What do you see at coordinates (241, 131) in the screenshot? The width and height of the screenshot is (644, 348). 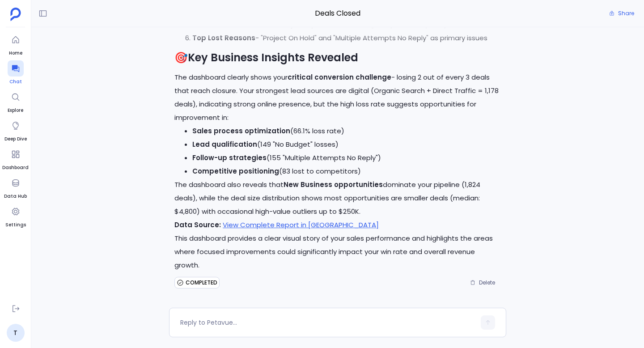 I see `strong: Sales process optimization` at bounding box center [241, 131].